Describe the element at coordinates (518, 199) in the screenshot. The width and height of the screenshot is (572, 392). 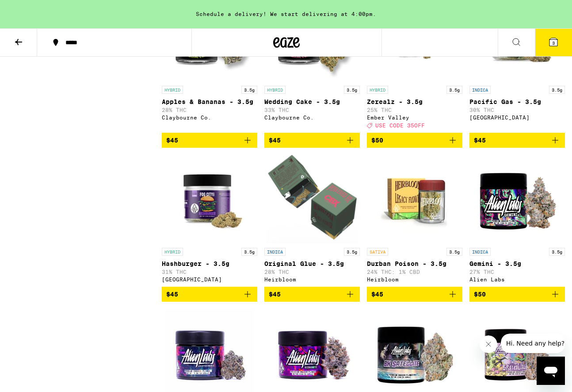
I see `img: Alien Labs - Gemini - 3.5g` at that location.